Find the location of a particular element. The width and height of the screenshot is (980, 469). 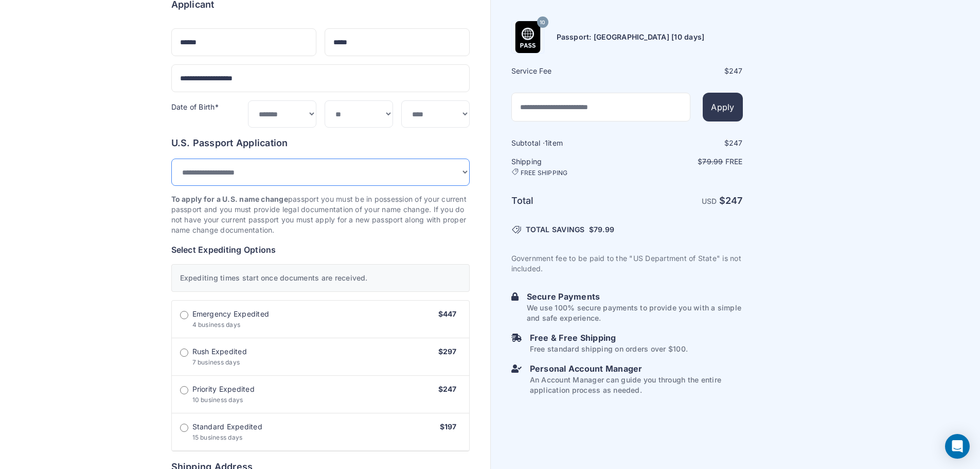

strong: To apply for a U.S. name change is located at coordinates (230, 199).